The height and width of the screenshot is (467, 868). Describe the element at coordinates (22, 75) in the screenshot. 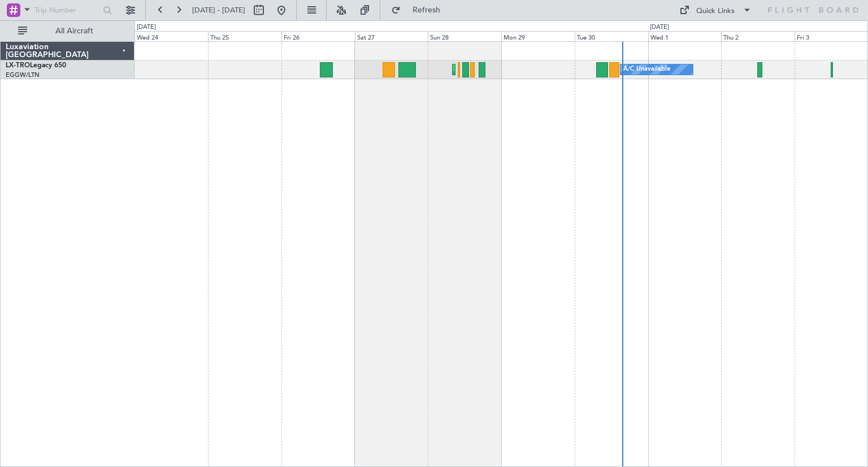

I see `a: EGGW/LTN` at that location.